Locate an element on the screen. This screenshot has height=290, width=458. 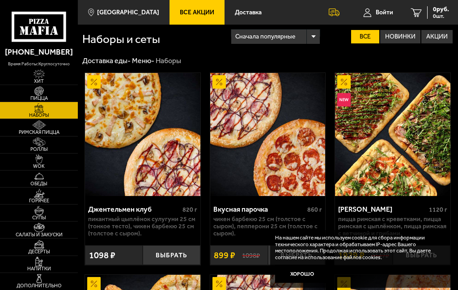
a: Доставка еды- is located at coordinates (107, 60).